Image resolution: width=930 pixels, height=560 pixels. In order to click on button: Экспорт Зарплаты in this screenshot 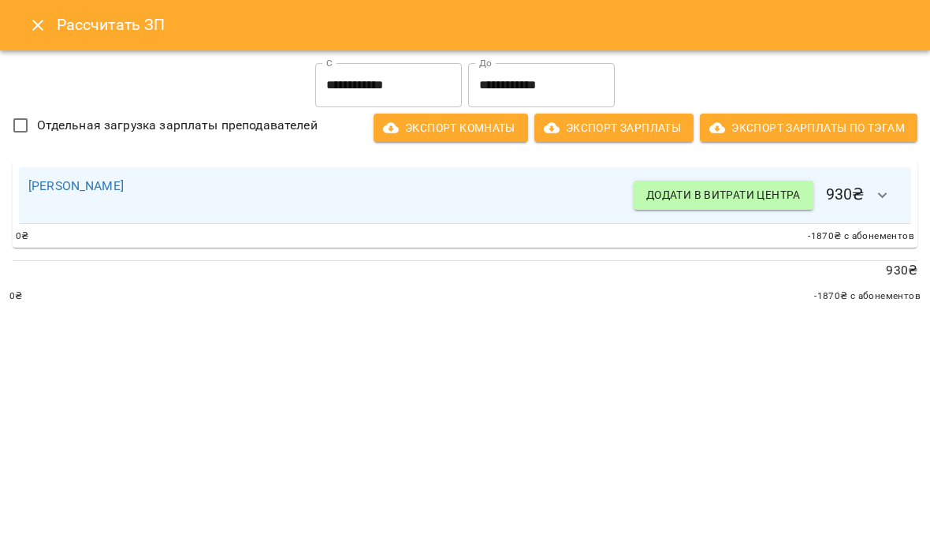, I will do `click(614, 127)`.